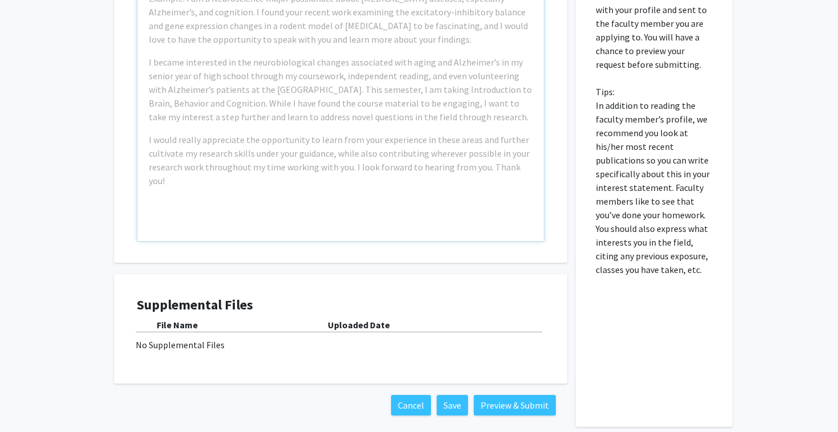  I want to click on button: Save, so click(452, 405).